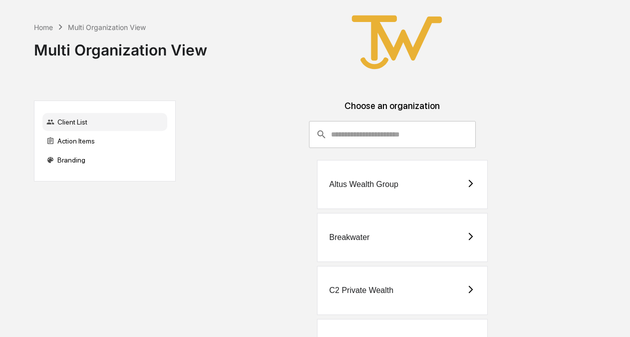 The height and width of the screenshot is (337, 630). Describe the element at coordinates (350, 237) in the screenshot. I see `div: Breakwater` at that location.